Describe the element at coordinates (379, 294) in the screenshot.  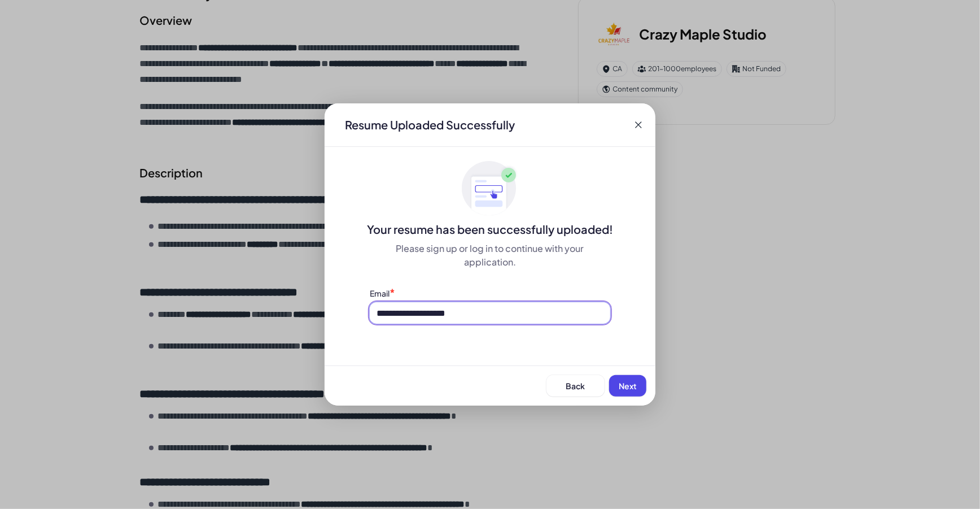
I see `label: Email` at that location.